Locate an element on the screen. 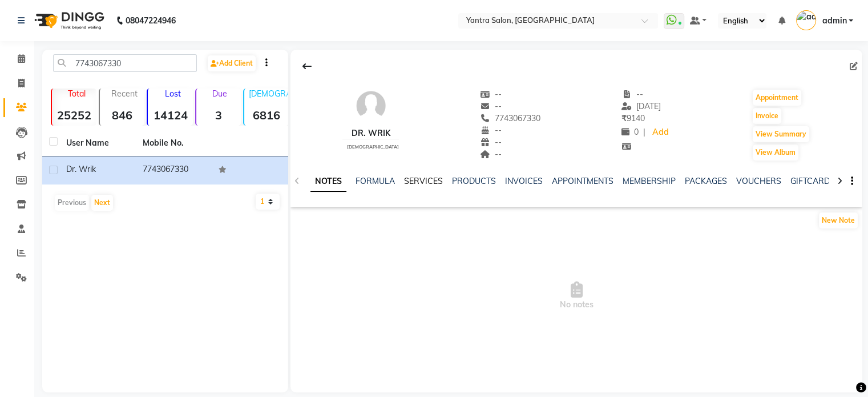  img: admin is located at coordinates (805, 20).